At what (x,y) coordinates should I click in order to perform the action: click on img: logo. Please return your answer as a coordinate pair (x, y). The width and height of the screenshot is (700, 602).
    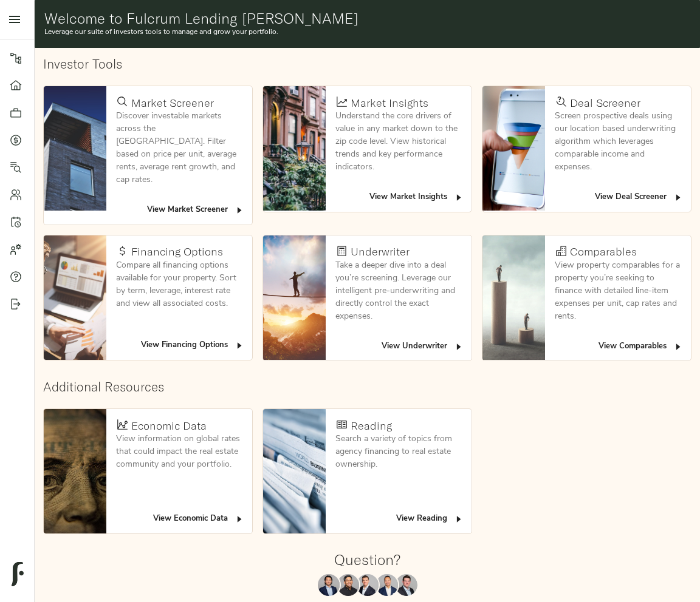
    Looking at the image, I should click on (17, 574).